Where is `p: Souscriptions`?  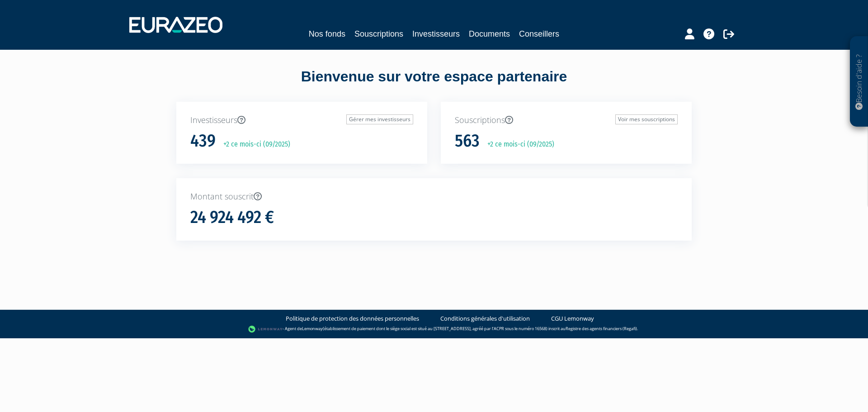 p: Souscriptions is located at coordinates (566, 120).